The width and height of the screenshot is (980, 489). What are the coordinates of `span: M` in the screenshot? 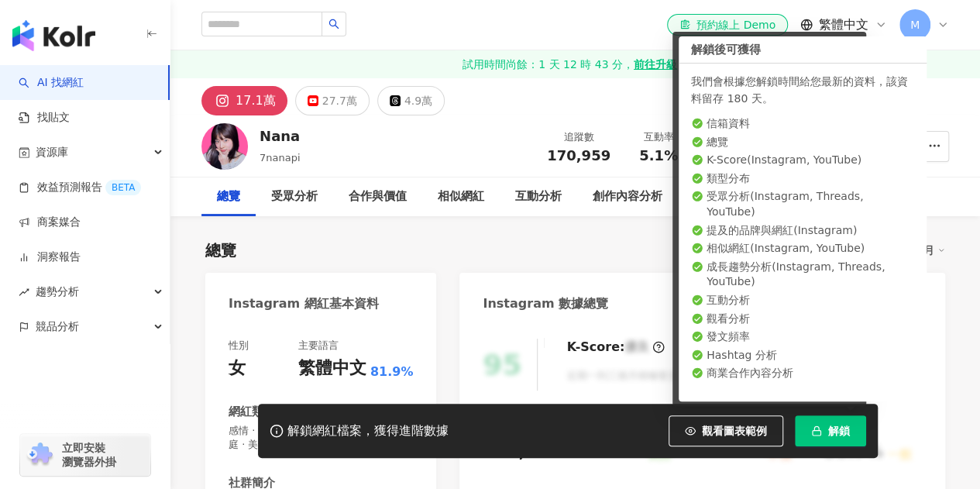 It's located at (915, 24).